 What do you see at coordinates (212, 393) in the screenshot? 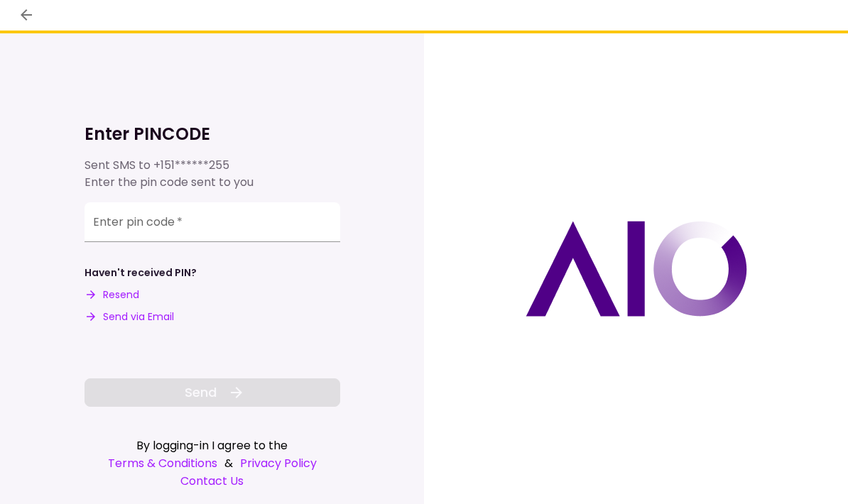
I see `button: Send` at bounding box center [212, 393].